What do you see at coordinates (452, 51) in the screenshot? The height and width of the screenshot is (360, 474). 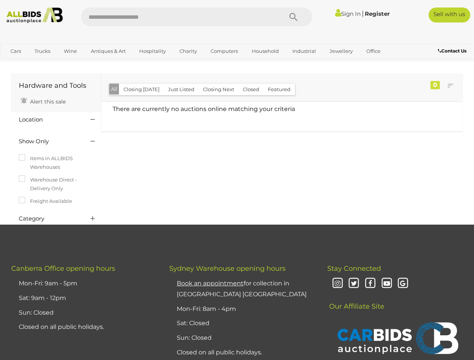 I see `b: Contact Us` at bounding box center [452, 51].